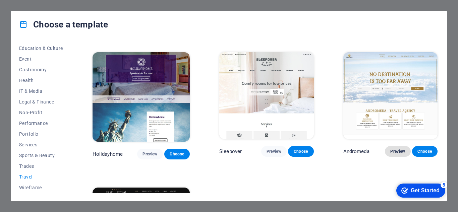 This screenshot has height=212, width=458. Describe the element at coordinates (108, 154) in the screenshot. I see `p: Holidayhome` at that location.